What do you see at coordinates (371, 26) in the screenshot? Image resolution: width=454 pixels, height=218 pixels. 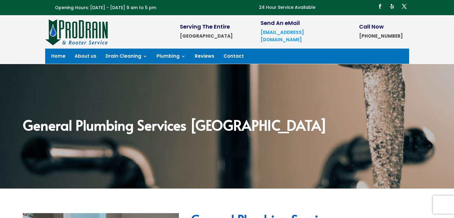 I see `span: Call Now` at bounding box center [371, 26].